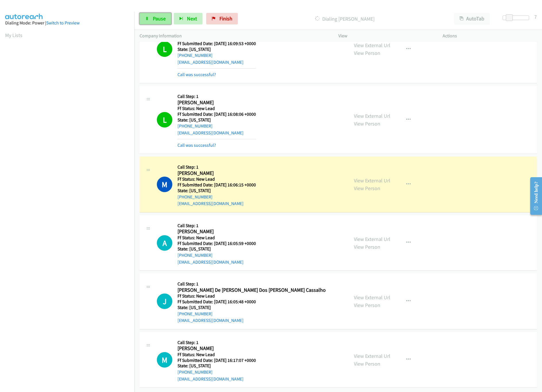  Describe the element at coordinates (164, 243) in the screenshot. I see `h1: A` at that location.